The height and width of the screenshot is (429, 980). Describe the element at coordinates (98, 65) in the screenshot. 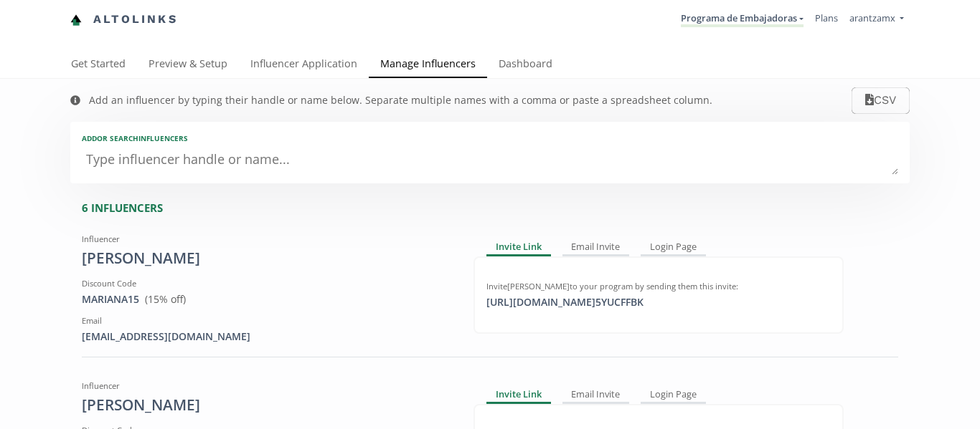

I see `a: Get Started` at that location.